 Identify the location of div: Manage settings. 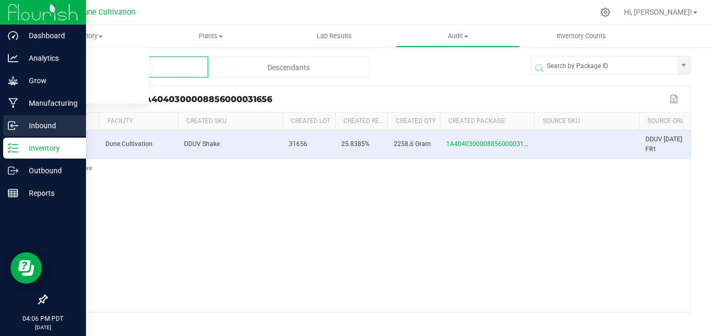
(605, 12).